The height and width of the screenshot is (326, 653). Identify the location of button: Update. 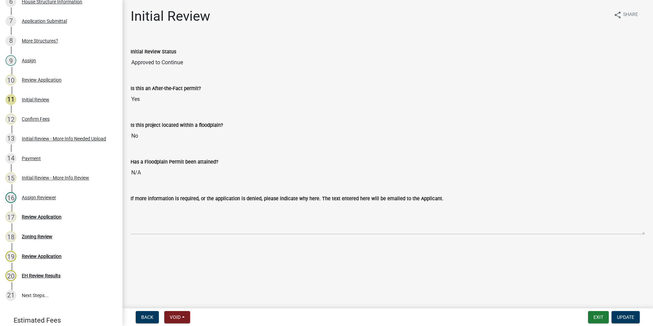
(626, 317).